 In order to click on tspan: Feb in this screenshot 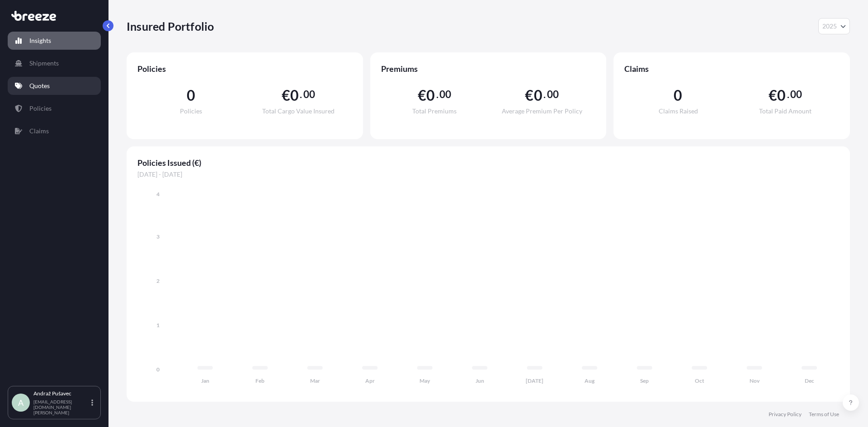, I will do `click(260, 381)`.